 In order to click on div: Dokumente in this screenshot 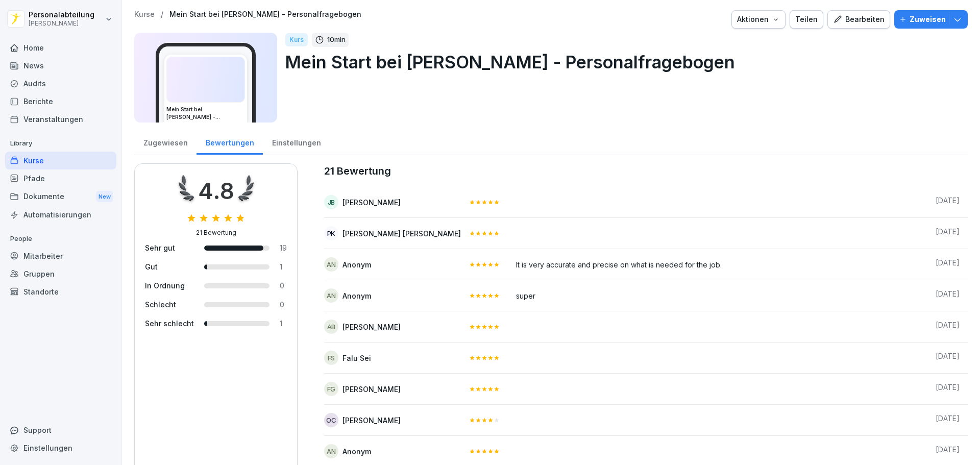, I will do `click(61, 197)`.